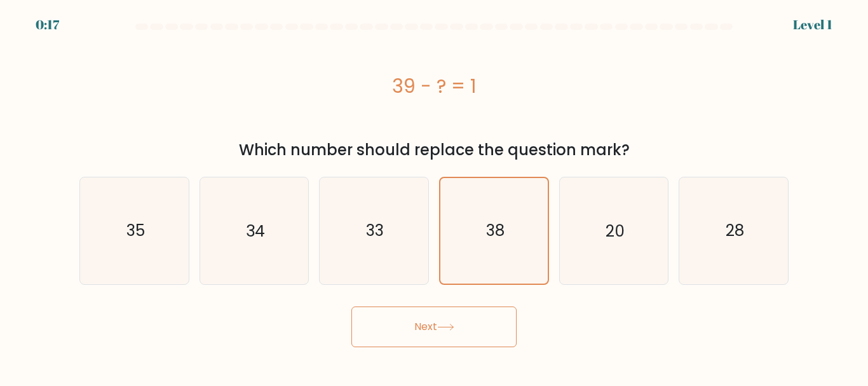 This screenshot has height=386, width=868. Describe the element at coordinates (434, 150) in the screenshot. I see `div: Which number should replace the question mark?` at that location.